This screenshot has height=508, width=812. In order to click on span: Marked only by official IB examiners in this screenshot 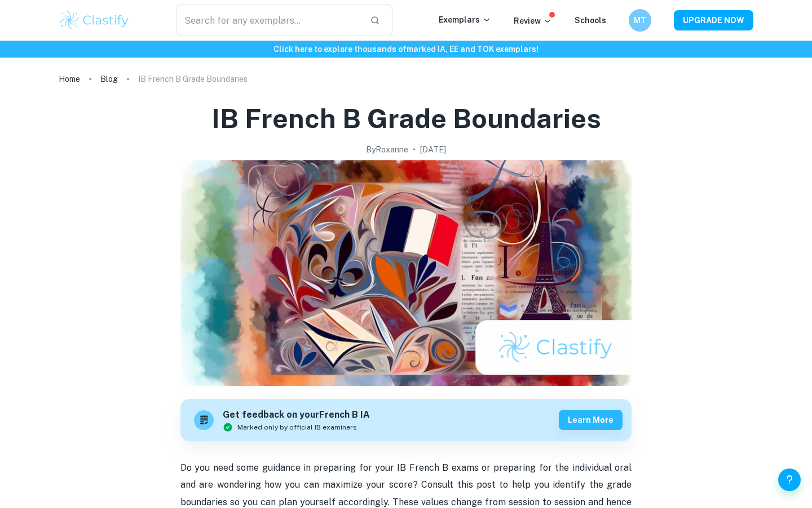, I will do `click(297, 427)`.